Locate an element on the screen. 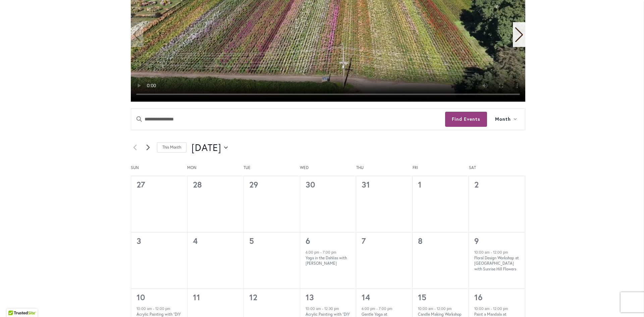 The width and height of the screenshot is (644, 317). time: 1 is located at coordinates (420, 184).